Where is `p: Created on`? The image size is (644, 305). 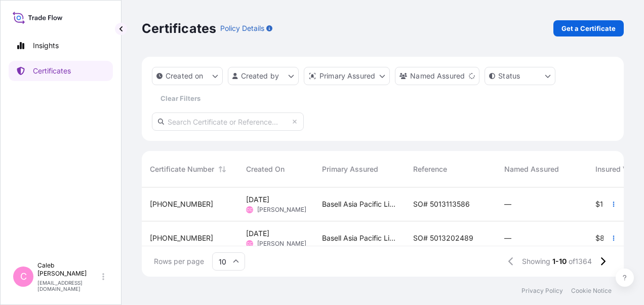
p: Created on is located at coordinates (184, 76).